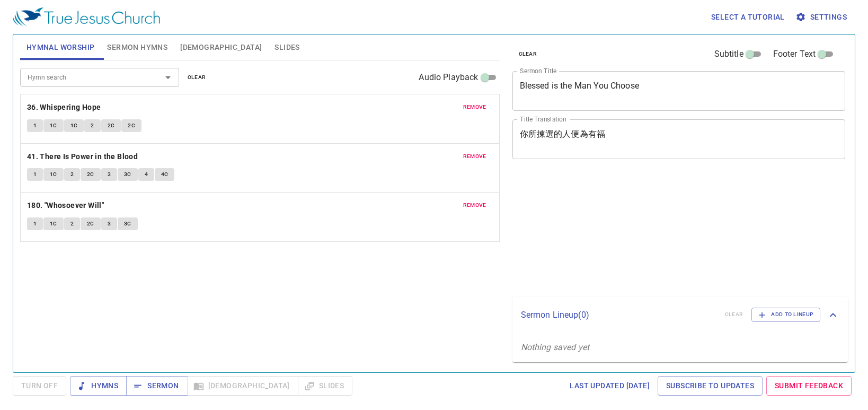 This screenshot has height=410, width=868. I want to click on span: 4, so click(147, 175).